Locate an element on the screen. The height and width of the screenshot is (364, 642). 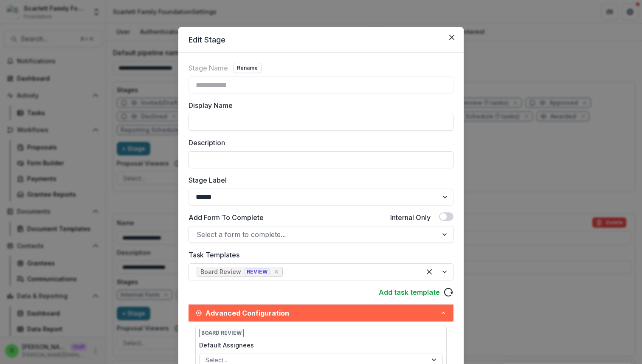
label: Description is located at coordinates (318, 142).